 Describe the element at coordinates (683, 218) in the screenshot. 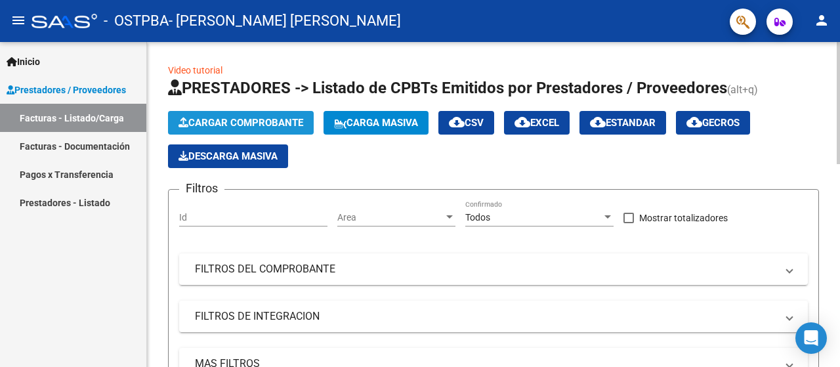

I see `span: Mostrar totalizadores` at that location.